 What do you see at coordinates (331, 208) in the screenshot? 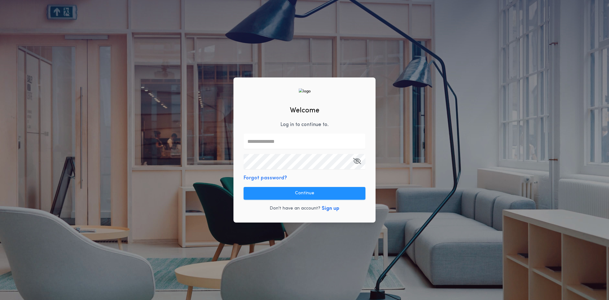
I see `button: Sign up` at bounding box center [331, 208].